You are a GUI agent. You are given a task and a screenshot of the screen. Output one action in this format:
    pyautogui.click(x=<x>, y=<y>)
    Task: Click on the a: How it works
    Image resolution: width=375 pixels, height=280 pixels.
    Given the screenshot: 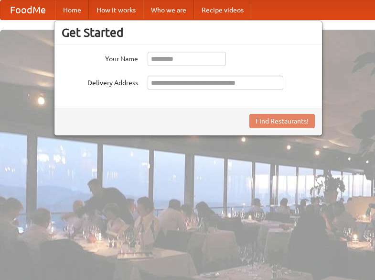 What is the action you would take?
    pyautogui.click(x=116, y=10)
    